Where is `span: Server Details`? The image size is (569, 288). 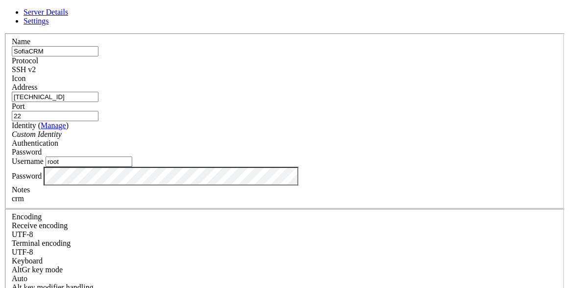 span: Server Details is located at coordinates (46, 12).